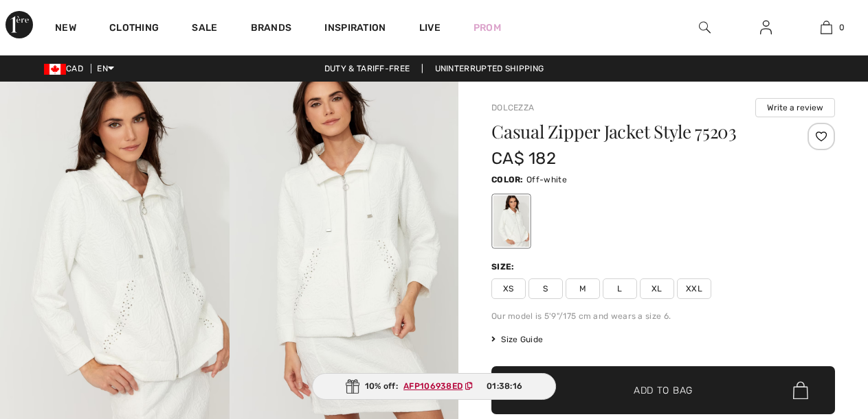 The height and width of the screenshot is (419, 868). What do you see at coordinates (430, 27) in the screenshot?
I see `a: Live` at bounding box center [430, 27].